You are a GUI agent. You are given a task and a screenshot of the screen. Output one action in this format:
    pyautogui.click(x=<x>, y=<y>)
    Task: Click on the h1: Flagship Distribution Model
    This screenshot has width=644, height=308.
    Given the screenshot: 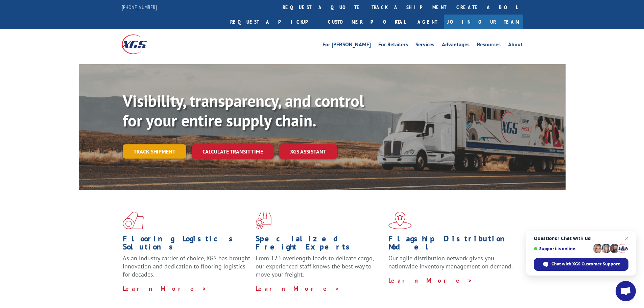 What is the action you would take?
    pyautogui.click(x=452, y=244)
    